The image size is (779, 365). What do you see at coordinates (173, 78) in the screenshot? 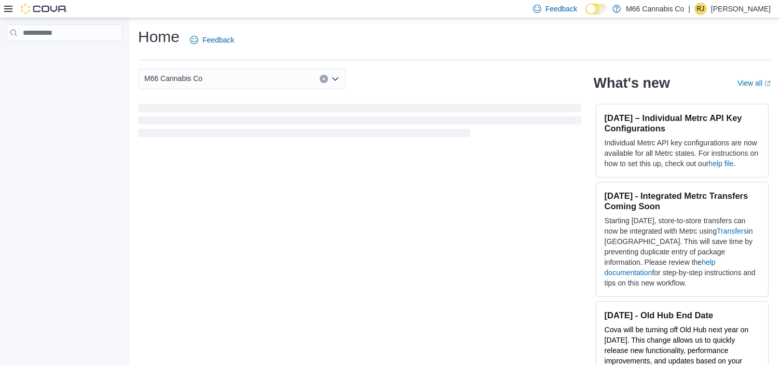
I see `span: M66 Cannabis Co` at bounding box center [173, 78].